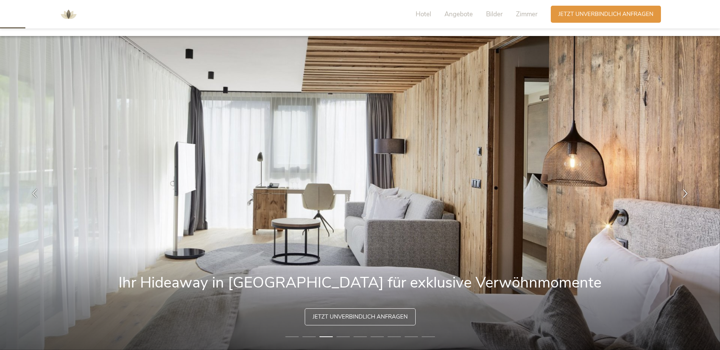 The image size is (720, 350). Describe the element at coordinates (69, 14) in the screenshot. I see `img: AMONTI & LUNARIS Wellnessresort` at that location.